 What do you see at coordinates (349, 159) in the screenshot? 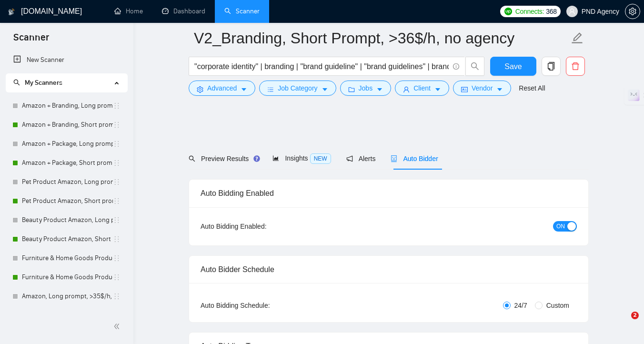
I see `span: notification` at bounding box center [349, 159].